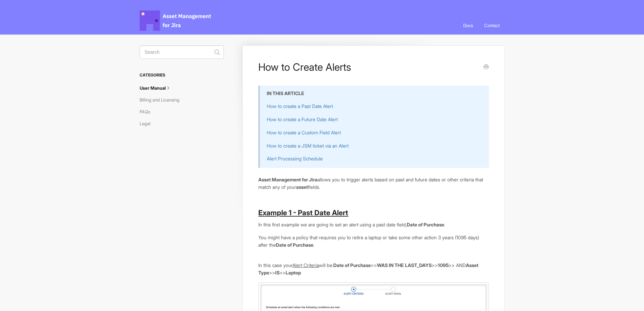  I want to click on p: In this case your will be: >> >> >> AND >> >>, so click(373, 269).